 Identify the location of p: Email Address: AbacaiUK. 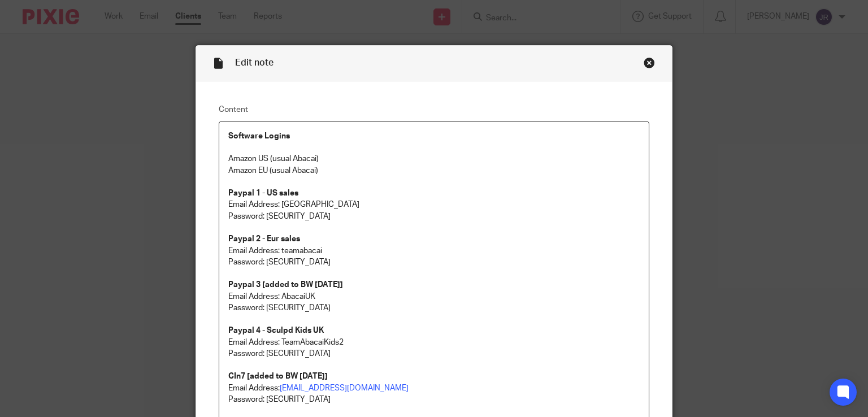
(434, 297).